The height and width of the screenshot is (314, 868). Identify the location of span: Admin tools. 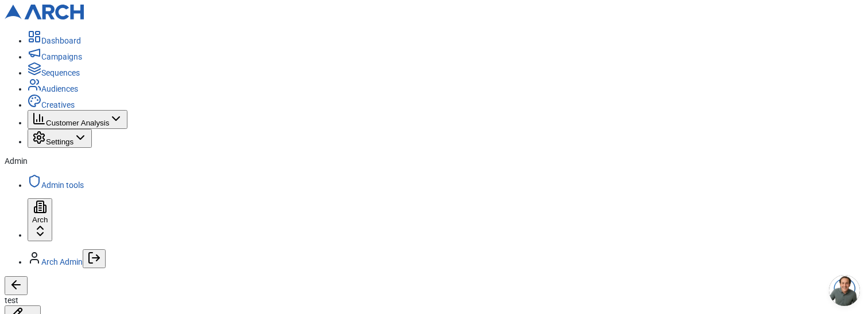
(62, 185).